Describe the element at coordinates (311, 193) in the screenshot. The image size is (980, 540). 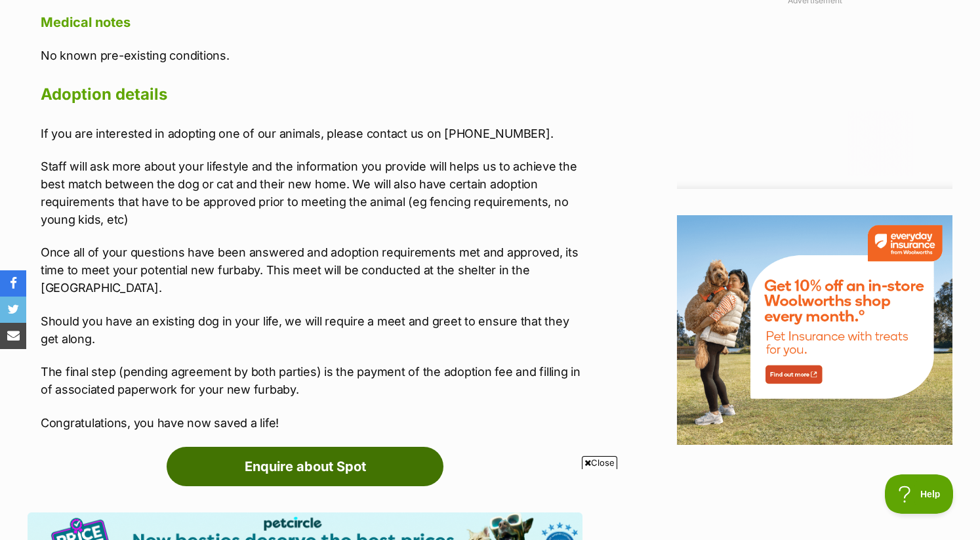
I see `p: Staff will ask more about your lifestyle and the information you provide will helps us to achieve...` at that location.